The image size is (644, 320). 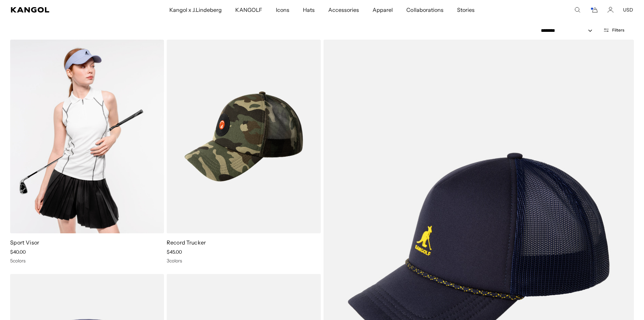 I want to click on summary: Search here, so click(x=578, y=10).